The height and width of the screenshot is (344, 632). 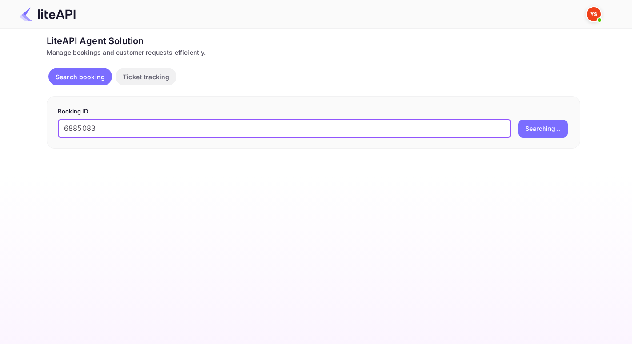 I want to click on img: Yandex Support, so click(x=594, y=14).